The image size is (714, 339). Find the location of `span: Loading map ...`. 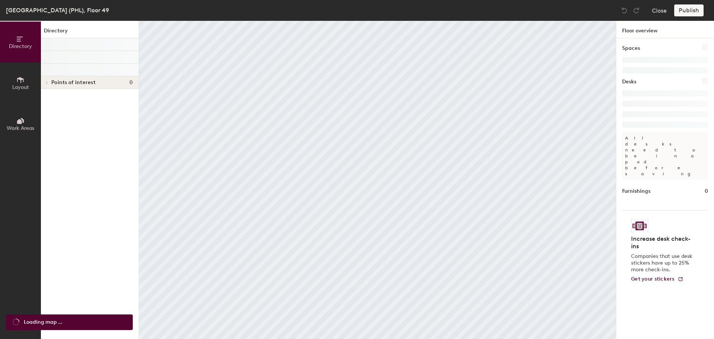

span: Loading map ... is located at coordinates (43, 322).